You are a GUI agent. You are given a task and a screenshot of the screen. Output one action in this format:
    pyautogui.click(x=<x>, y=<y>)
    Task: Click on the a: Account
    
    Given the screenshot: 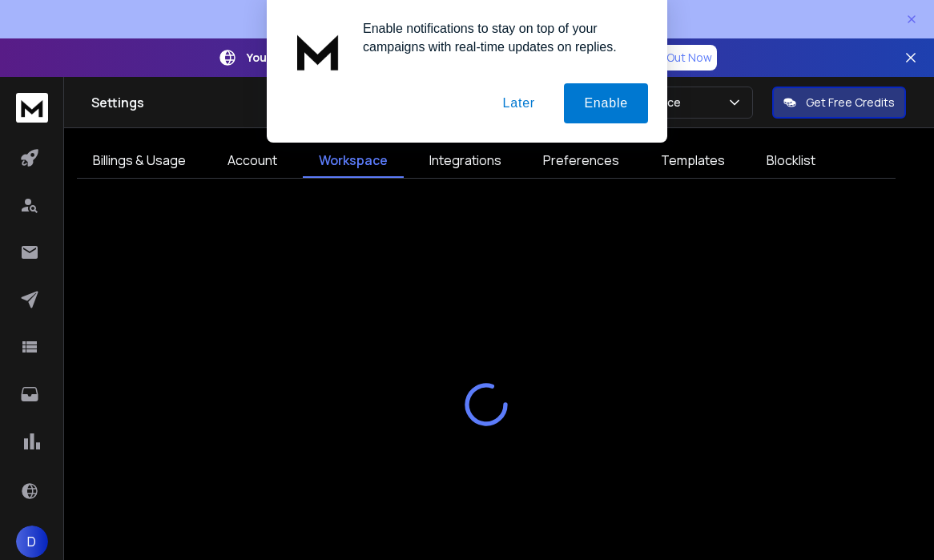 What is the action you would take?
    pyautogui.click(x=253, y=161)
    